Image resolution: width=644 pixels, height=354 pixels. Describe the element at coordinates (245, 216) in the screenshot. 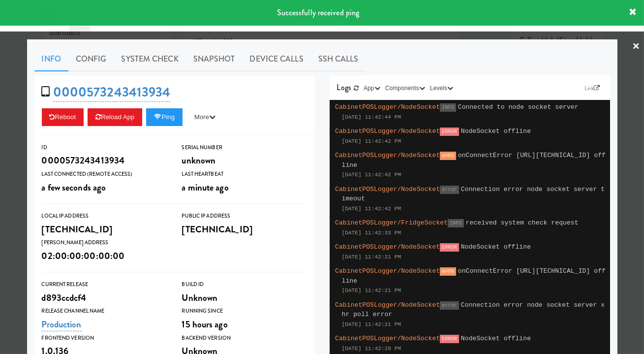

I see `div: Public IP Address` at that location.